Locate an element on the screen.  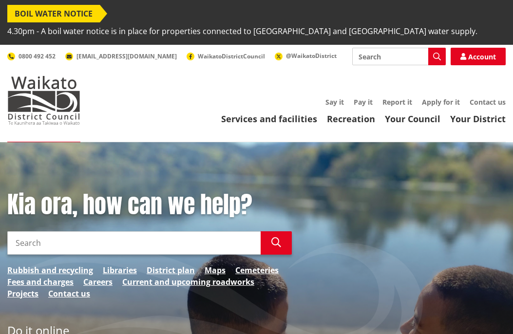
a: Say it is located at coordinates (335, 102).